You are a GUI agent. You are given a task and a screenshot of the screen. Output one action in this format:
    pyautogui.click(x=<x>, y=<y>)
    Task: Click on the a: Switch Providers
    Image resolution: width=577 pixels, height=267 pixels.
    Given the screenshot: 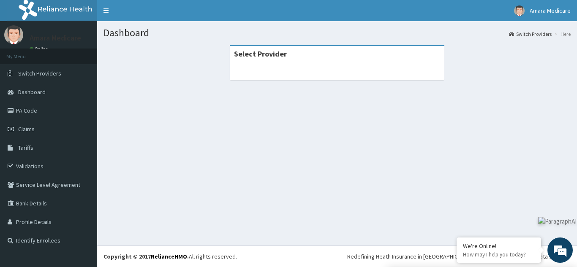 What is the action you would take?
    pyautogui.click(x=530, y=34)
    